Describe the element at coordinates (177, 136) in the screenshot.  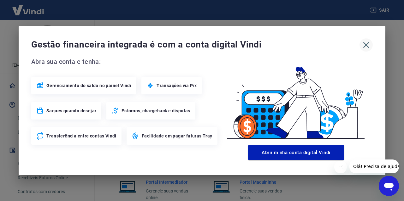
I see `span: Facilidade em pagar faturas Tray` at that location.